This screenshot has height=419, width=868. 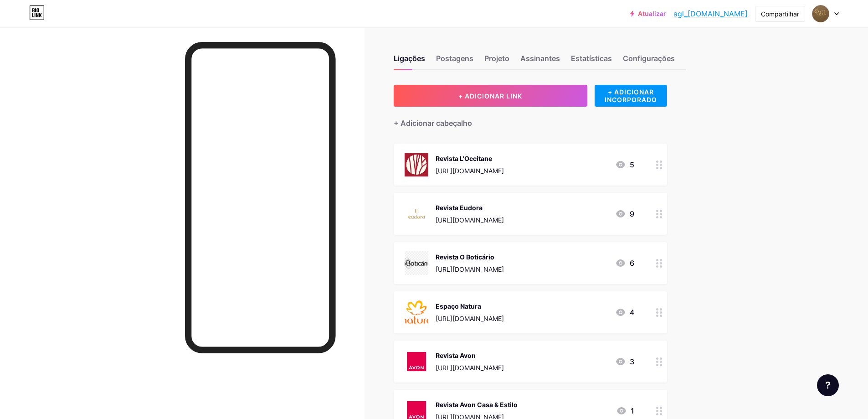 What do you see at coordinates (490, 96) in the screenshot?
I see `font: + ADICIONAR LINK` at bounding box center [490, 96].